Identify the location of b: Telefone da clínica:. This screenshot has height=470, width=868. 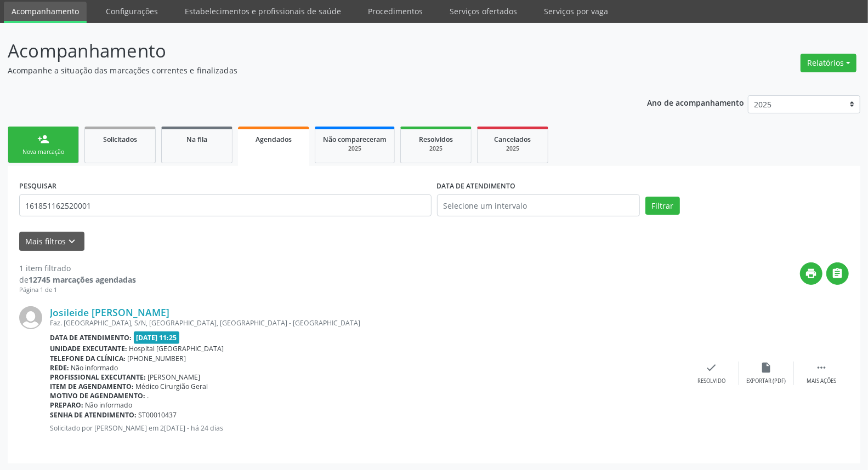
(88, 359).